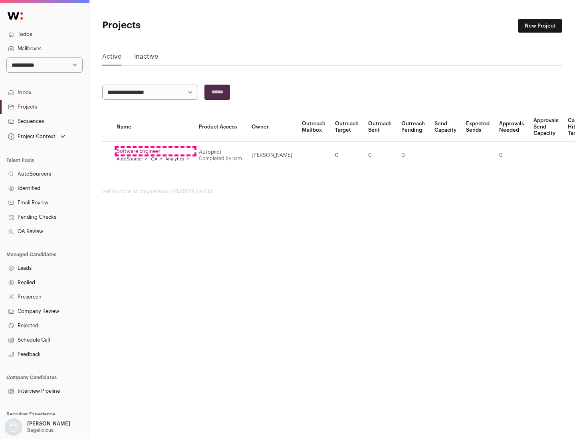  Describe the element at coordinates (146, 58) in the screenshot. I see `a: Inactive` at that location.